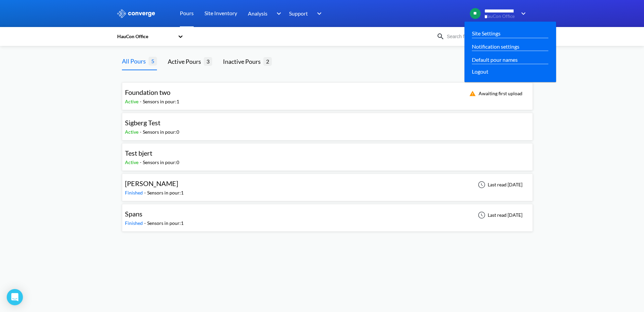  What do you see at coordinates (495, 93) in the screenshot?
I see `div: Awaiting first upload` at bounding box center [495, 93].